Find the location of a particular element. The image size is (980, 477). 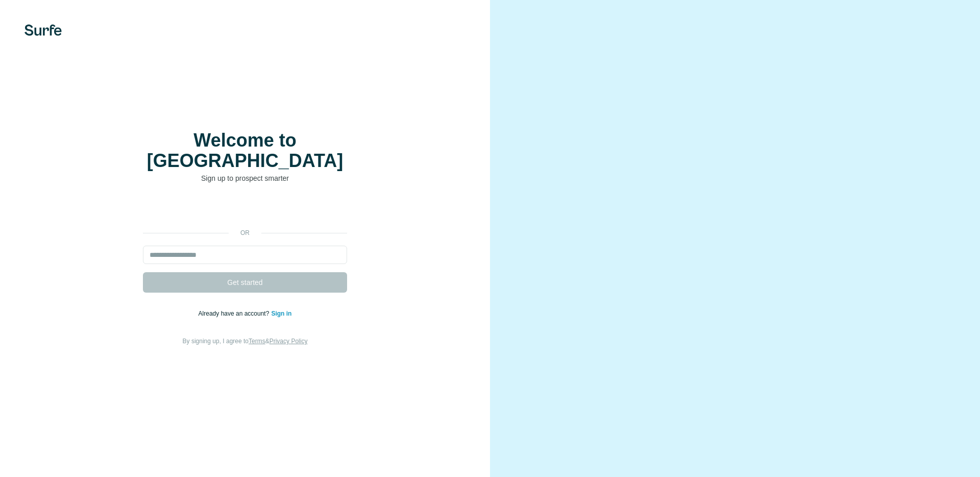

a: Terms is located at coordinates (257, 341).